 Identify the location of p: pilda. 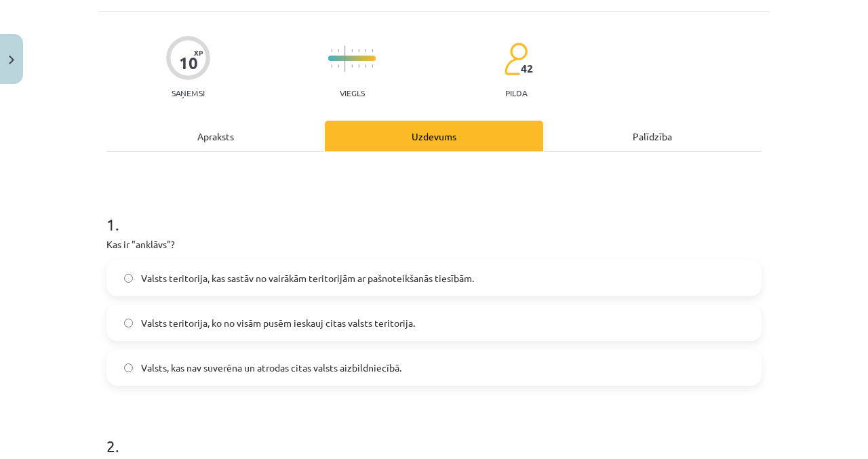
(516, 93).